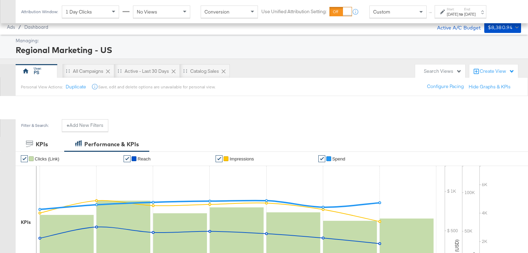  I want to click on label: Start:, so click(452, 9).